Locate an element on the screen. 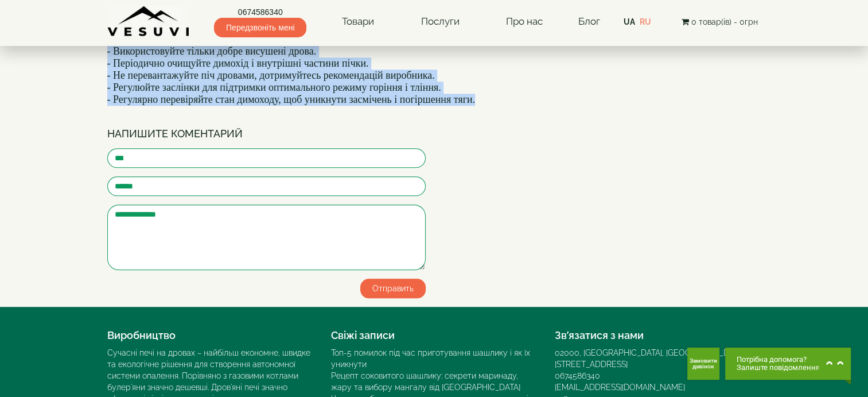 The height and width of the screenshot is (397, 868). span: 0 товар(ів) - 0грн is located at coordinates (724, 22).